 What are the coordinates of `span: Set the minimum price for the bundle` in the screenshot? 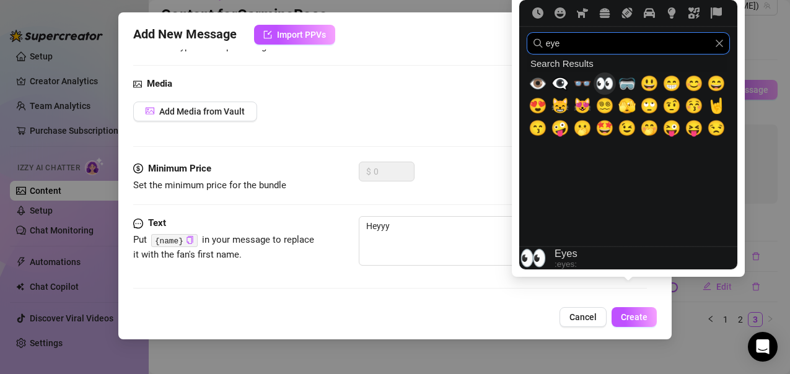 It's located at (209, 185).